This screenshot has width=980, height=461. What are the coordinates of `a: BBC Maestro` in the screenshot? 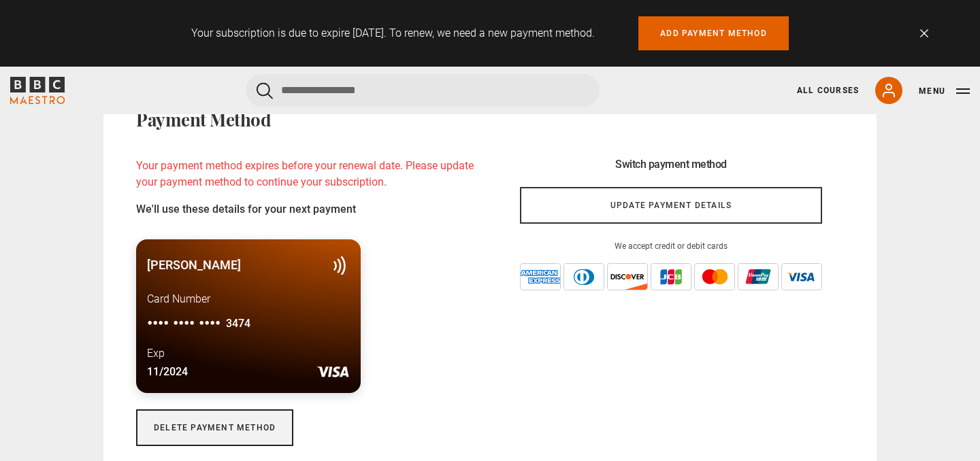 It's located at (38, 91).